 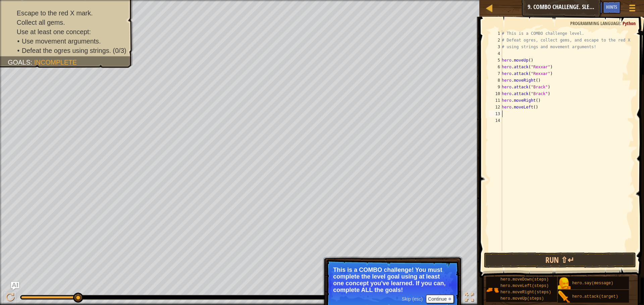 What do you see at coordinates (41, 23) in the screenshot?
I see `span: Collect all gems.` at bounding box center [41, 23].